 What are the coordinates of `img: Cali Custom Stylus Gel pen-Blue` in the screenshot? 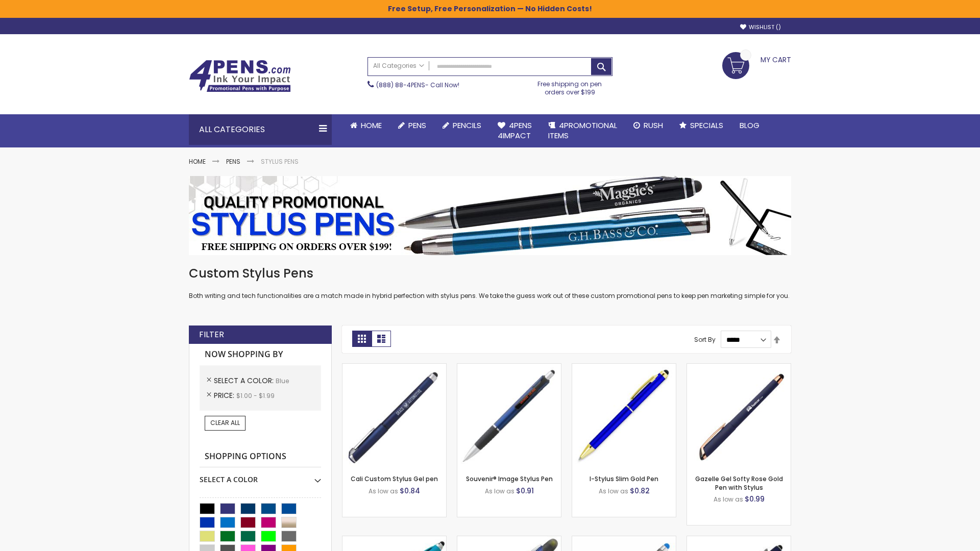 It's located at (394, 416).